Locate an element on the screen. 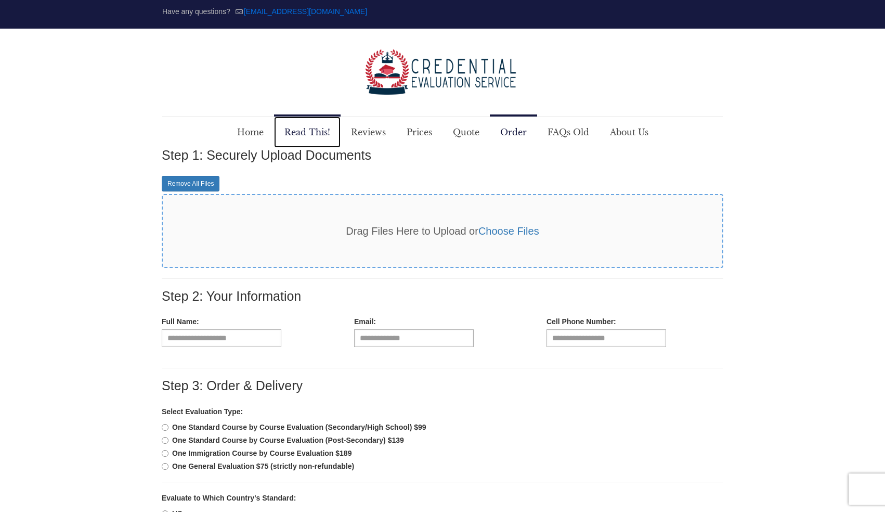  a: Choose Files is located at coordinates (508, 231).